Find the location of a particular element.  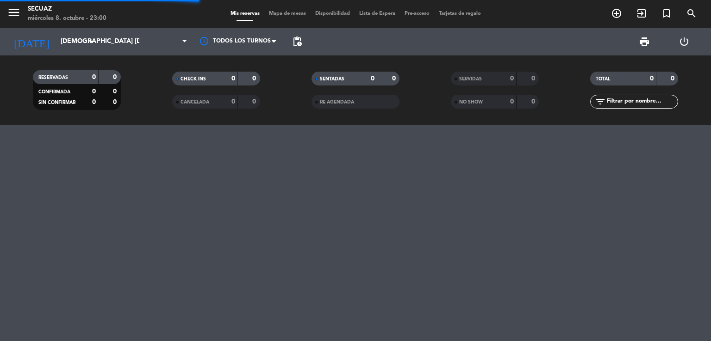

span: pending_actions is located at coordinates (297, 42).